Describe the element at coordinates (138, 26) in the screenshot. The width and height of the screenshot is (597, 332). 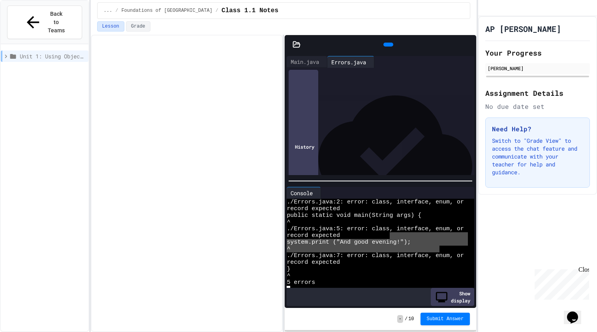
I see `button: Grade` at that location.